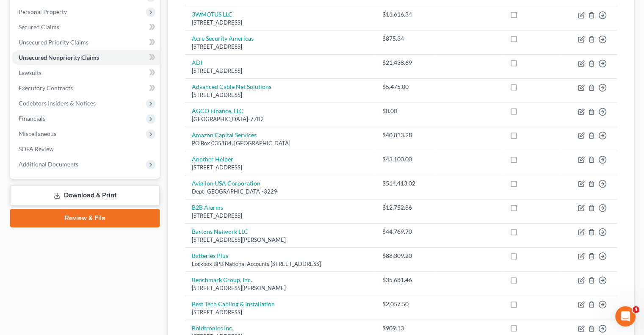  What do you see at coordinates (226, 183) in the screenshot?
I see `a: Avigilon USA Corporation` at bounding box center [226, 183].